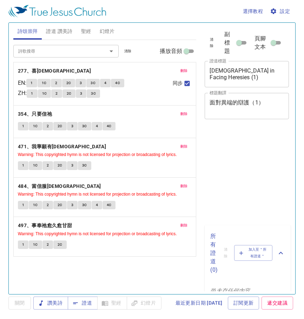  Describe the element at coordinates (107, 31) in the screenshot. I see `span: 幻燈片` at that location.